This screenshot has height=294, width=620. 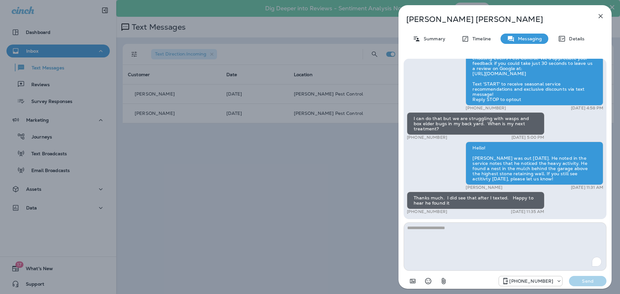 What do you see at coordinates (528, 39) in the screenshot?
I see `p: Messaging` at bounding box center [528, 39].